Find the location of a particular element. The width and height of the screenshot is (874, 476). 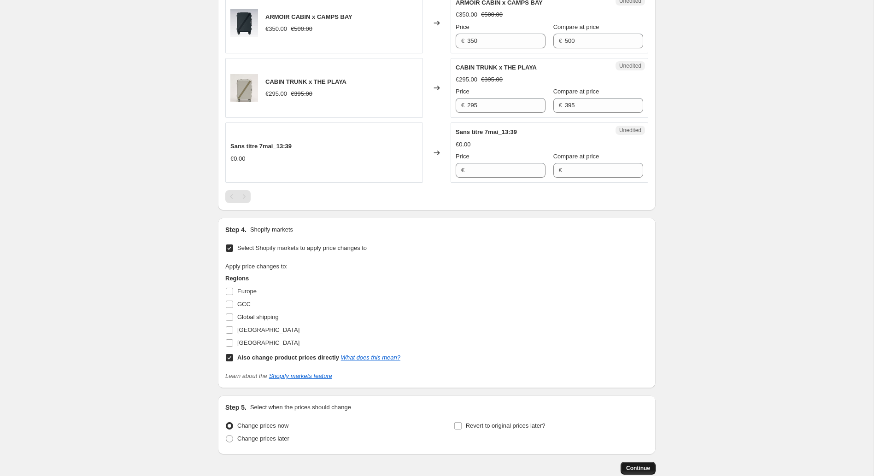

a: What does this mean? is located at coordinates (370, 358).